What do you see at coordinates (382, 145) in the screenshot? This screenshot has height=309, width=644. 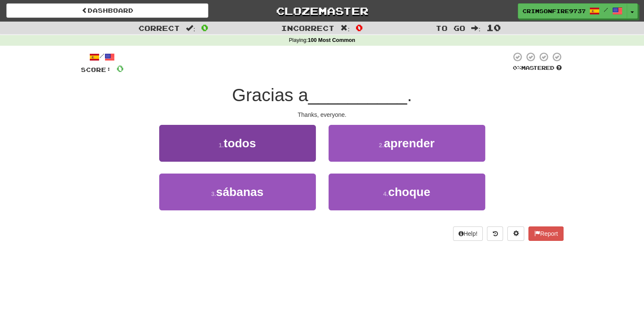 I see `small: 2 .` at bounding box center [382, 145].